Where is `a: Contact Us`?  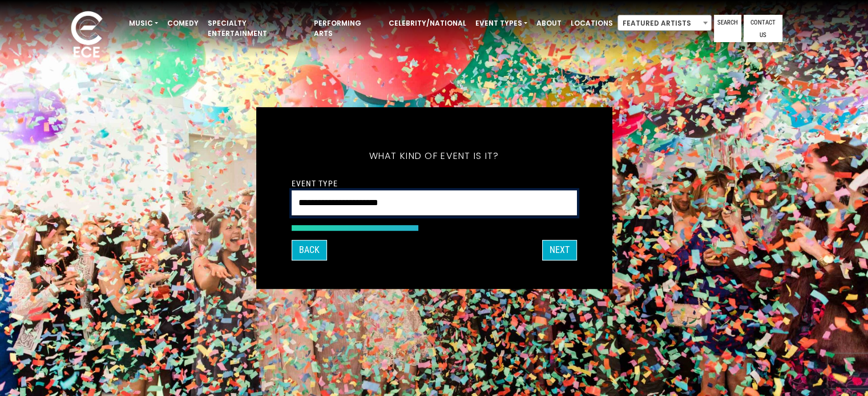
a: Contact Us is located at coordinates (763, 28).